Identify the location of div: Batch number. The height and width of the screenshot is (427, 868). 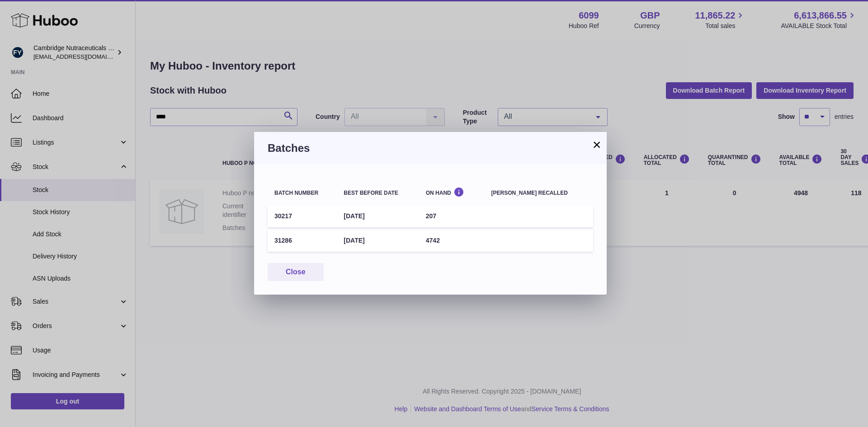
(302, 193).